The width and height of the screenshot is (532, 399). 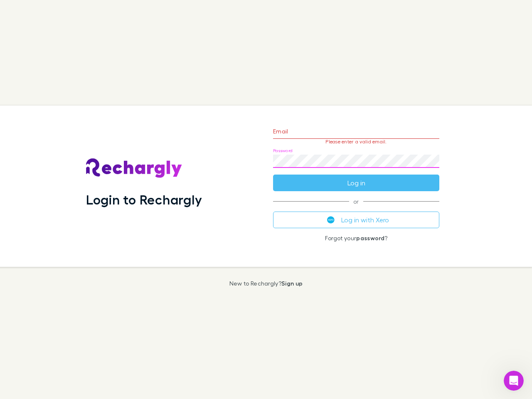 What do you see at coordinates (331, 220) in the screenshot?
I see `img: Xero's logo` at bounding box center [331, 220].